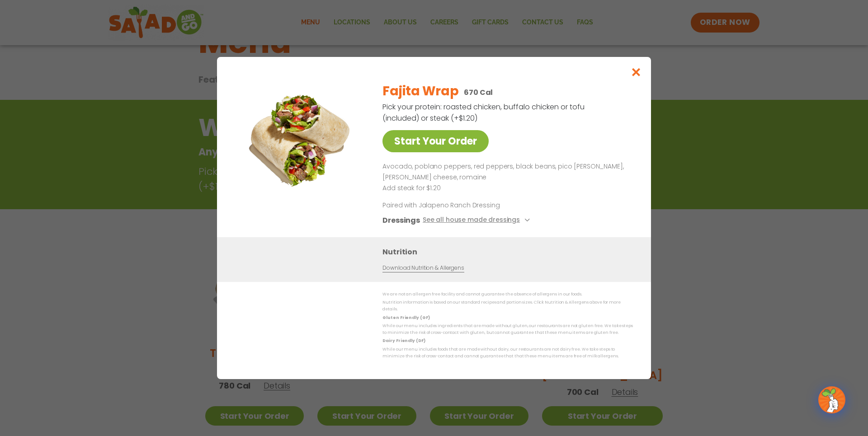 Image resolution: width=868 pixels, height=436 pixels. Describe the element at coordinates (506, 188) in the screenshot. I see `p: Add steak for $1.20` at that location.